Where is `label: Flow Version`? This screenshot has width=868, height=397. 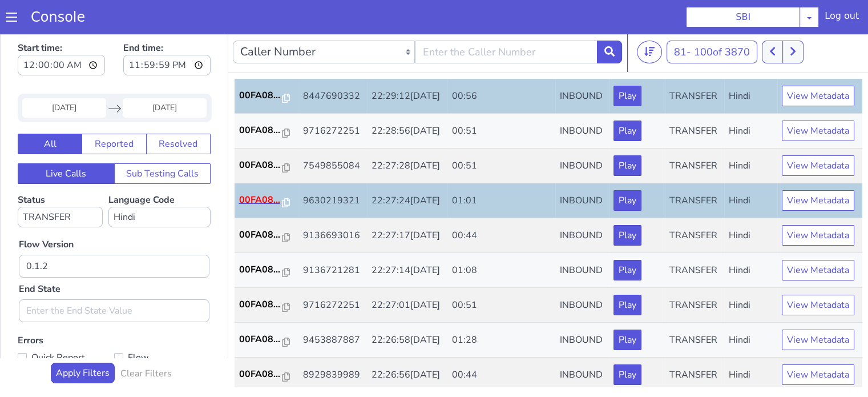
label: Flow Version is located at coordinates (46, 213).